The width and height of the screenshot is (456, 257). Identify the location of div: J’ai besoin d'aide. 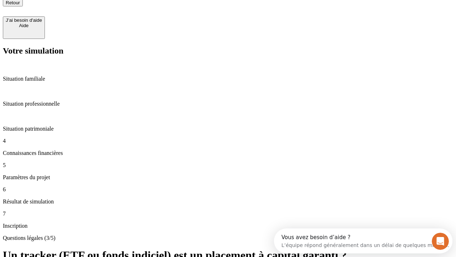
(24, 20).